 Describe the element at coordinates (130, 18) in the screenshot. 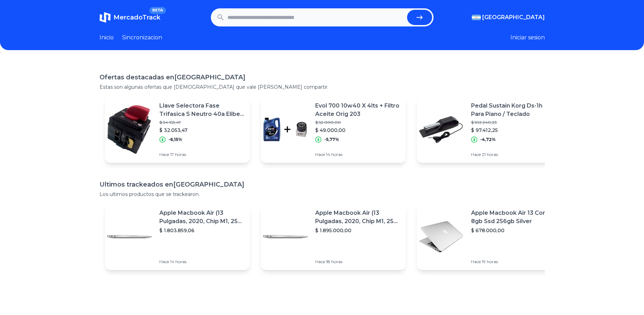

I see `a: MercadoTrackBETA` at that location.